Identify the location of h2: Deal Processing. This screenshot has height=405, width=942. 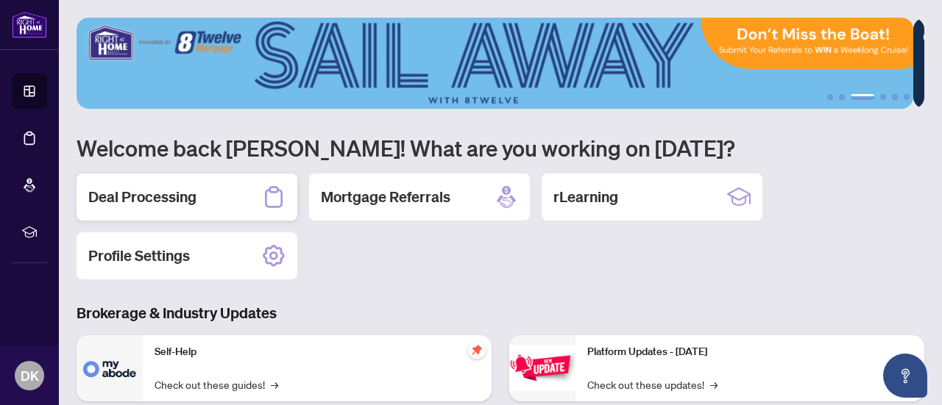
(142, 197).